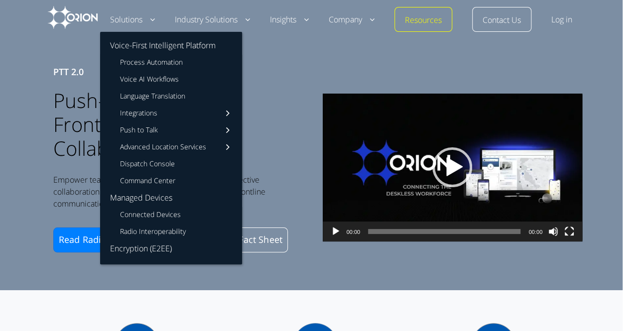 Image resolution: width=630 pixels, height=331 pixels. What do you see at coordinates (452, 167) in the screenshot?
I see `div: Play` at bounding box center [452, 167].